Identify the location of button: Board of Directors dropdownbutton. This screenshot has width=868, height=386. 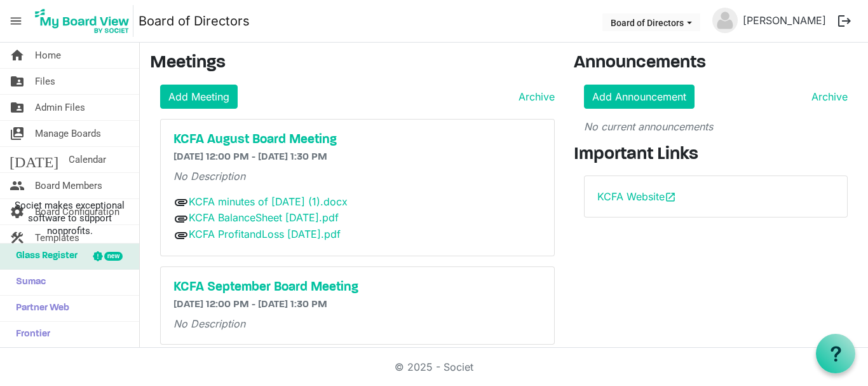
(652, 22).